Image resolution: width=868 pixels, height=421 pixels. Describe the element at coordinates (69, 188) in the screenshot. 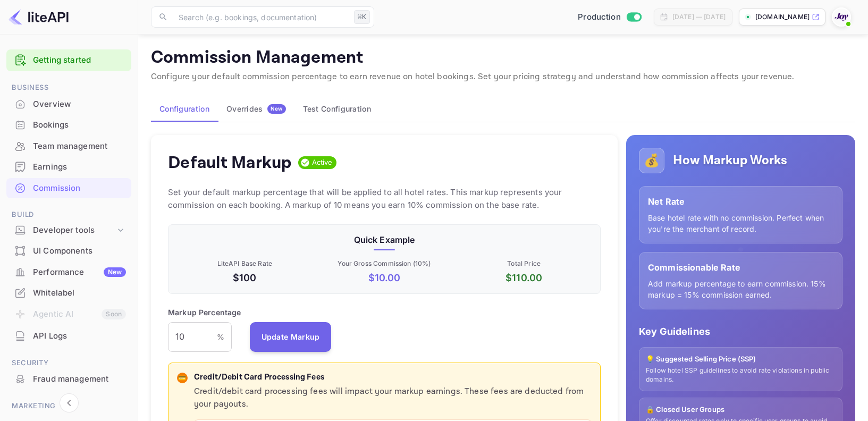

I see `a: Commission` at that location.